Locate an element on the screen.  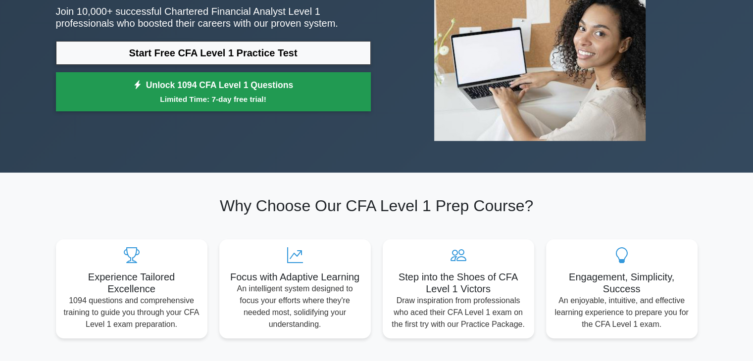
p: An enjoyable, intuitive, and effective learning experience to prepare you for the CFA Level 1 exam. is located at coordinates (622, 313).